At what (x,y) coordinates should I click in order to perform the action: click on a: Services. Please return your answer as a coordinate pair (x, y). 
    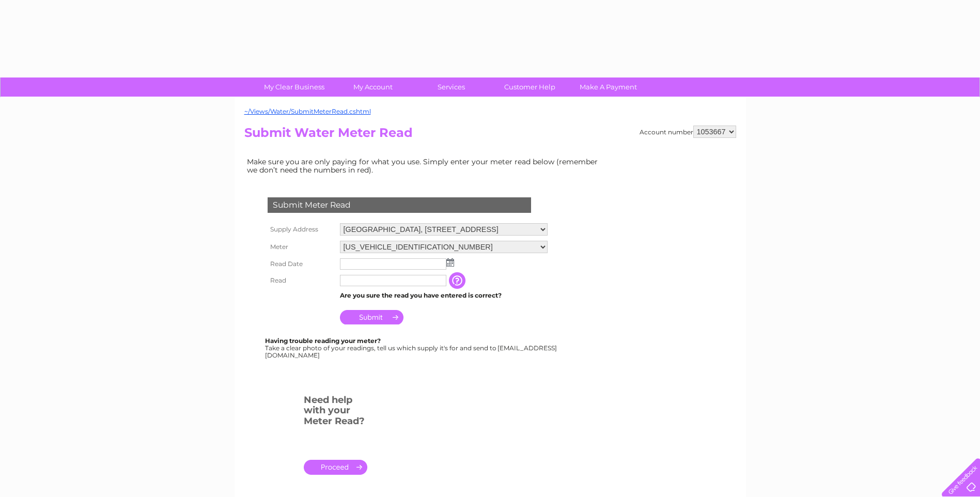
    Looking at the image, I should click on (451, 87).